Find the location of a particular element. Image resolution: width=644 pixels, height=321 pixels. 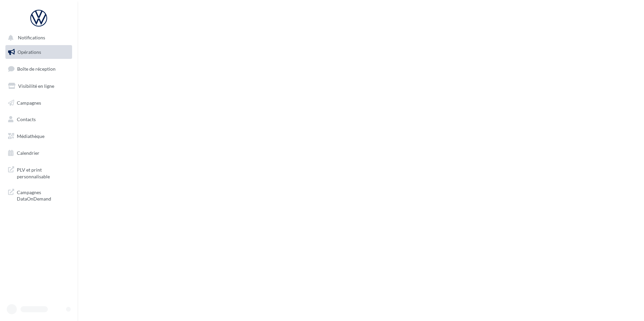

a: Médiathèque is located at coordinates (38, 136).